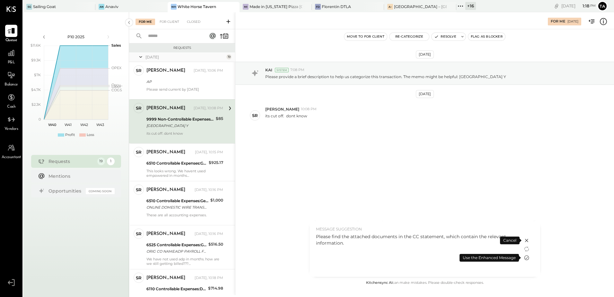 The height and width of the screenshot is (297, 614). Describe the element at coordinates (11, 129) in the screenshot. I see `span: Vendors` at that location.